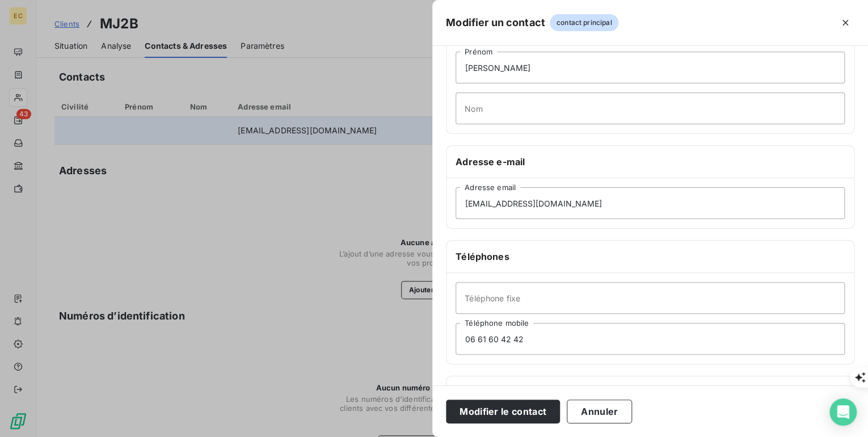 This screenshot has width=868, height=437. I want to click on button: Modifier le contact, so click(503, 412).